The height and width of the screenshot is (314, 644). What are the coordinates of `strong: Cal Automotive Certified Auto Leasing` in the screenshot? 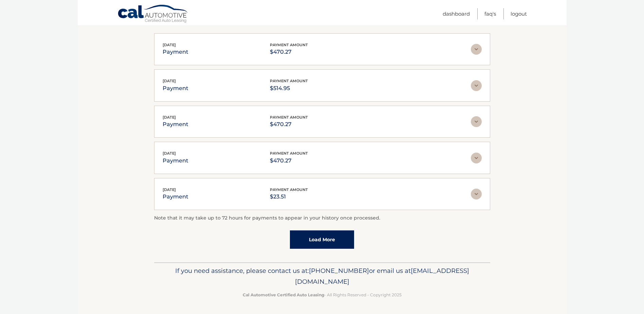 It's located at (284, 295).